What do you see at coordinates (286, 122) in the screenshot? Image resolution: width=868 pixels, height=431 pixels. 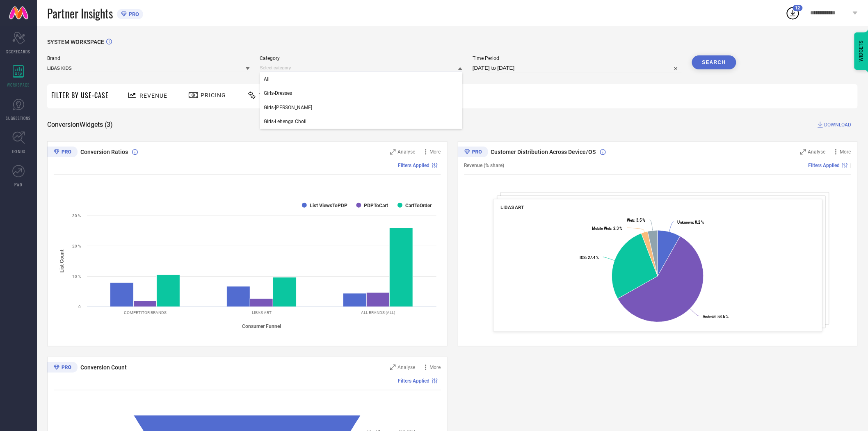 I see `span: Girls-Lehenga Choli` at bounding box center [286, 122].